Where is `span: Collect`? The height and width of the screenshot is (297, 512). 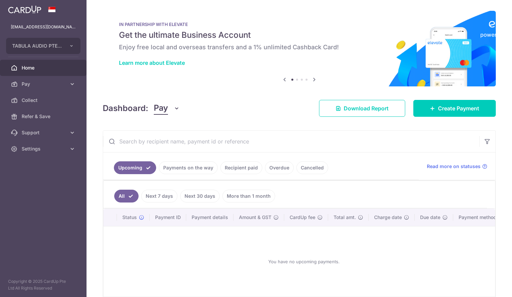 span: Collect is located at coordinates (44, 100).